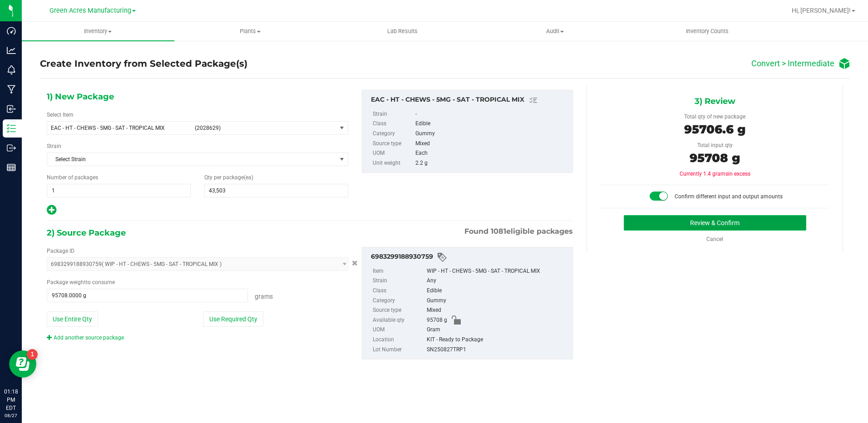  Describe the element at coordinates (739, 174) in the screenshot. I see `span: in excess` at that location.